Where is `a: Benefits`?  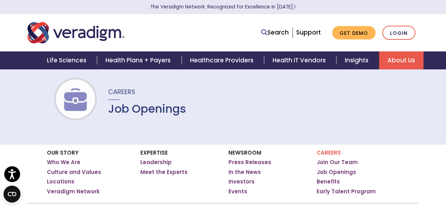 a: Benefits is located at coordinates (328, 182).